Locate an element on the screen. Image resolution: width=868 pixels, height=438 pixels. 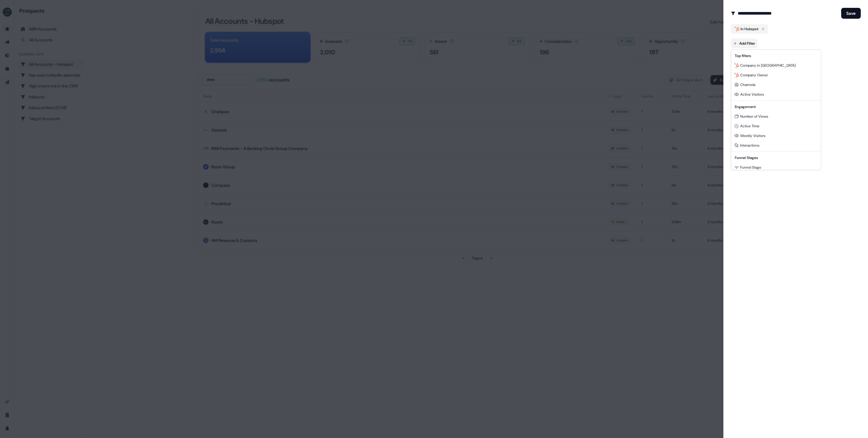
span: Company Owner is located at coordinates (754, 75).